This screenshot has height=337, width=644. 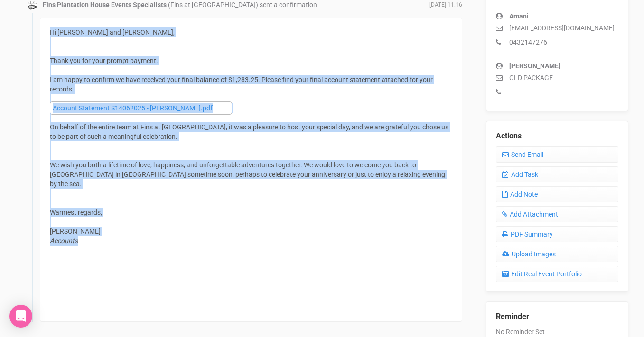 What do you see at coordinates (251, 184) in the screenshot?
I see `div: We wish you both a lifetime of love, happiness, and unforgettable adventures together. We would l...` at bounding box center [251, 184].